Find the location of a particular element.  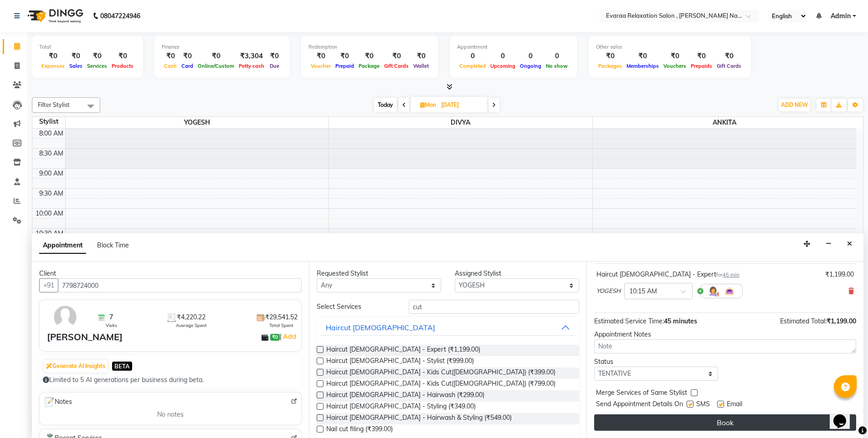

span: Admin is located at coordinates (841, 16).